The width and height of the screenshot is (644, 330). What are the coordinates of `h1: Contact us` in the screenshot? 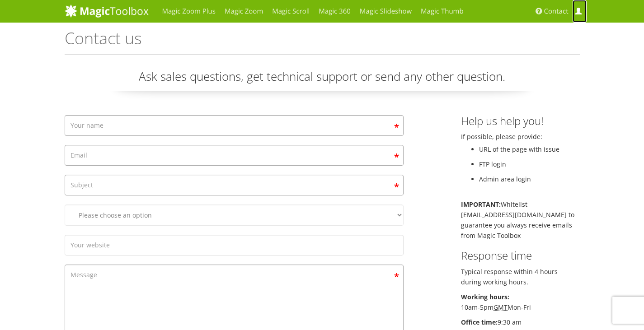 It's located at (322, 42).